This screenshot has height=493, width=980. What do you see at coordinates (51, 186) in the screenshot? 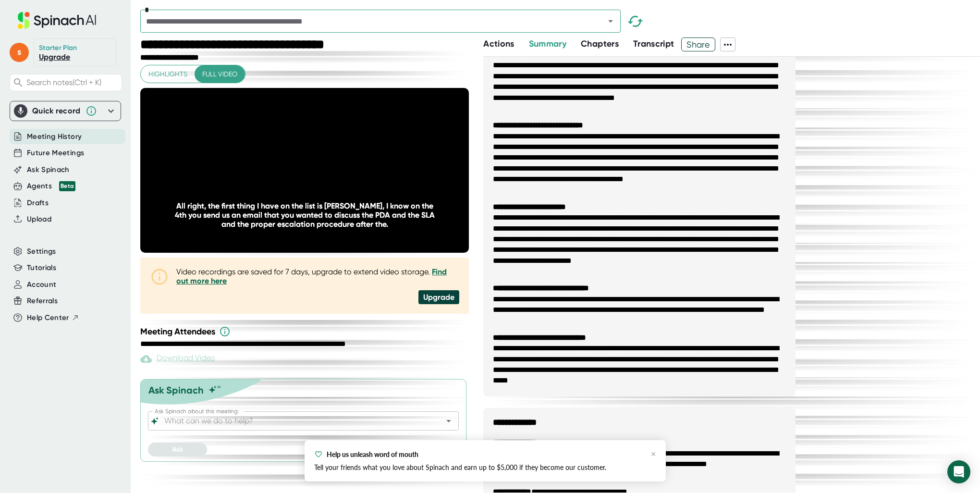
I see `button: Agents Beta` at bounding box center [51, 186].